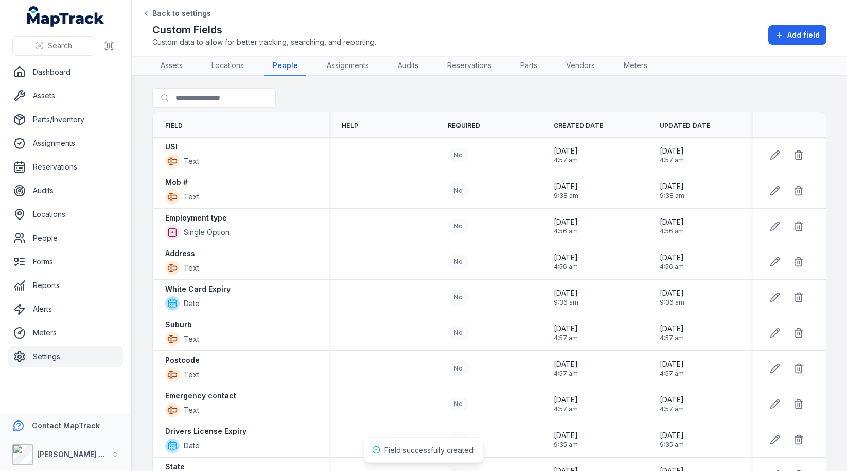 Image resolution: width=847 pixels, height=471 pixels. I want to click on strong: USI, so click(171, 147).